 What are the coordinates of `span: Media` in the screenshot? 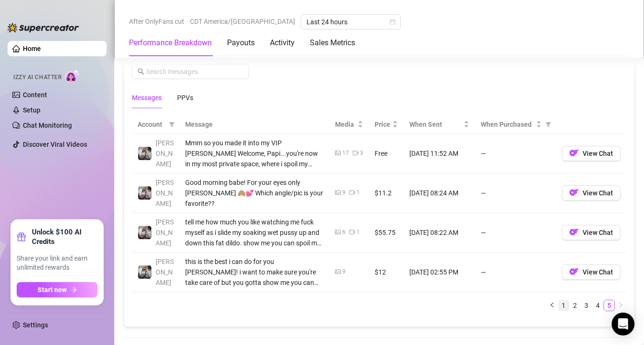 It's located at (345, 124).